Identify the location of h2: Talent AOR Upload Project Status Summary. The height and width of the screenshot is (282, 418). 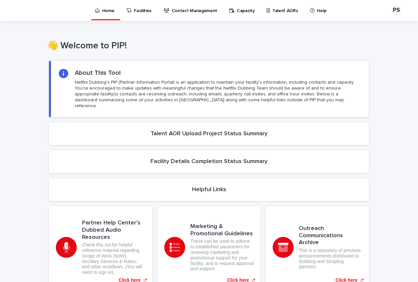
(209, 134).